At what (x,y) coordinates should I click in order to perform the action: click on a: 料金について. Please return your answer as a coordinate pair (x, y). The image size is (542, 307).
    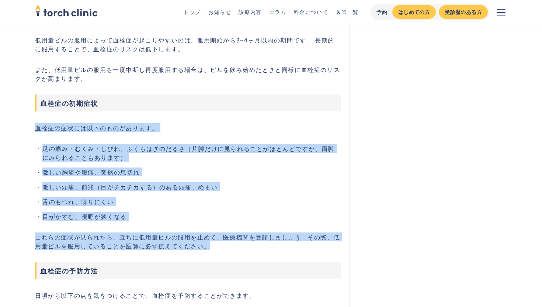
    Looking at the image, I should click on (311, 12).